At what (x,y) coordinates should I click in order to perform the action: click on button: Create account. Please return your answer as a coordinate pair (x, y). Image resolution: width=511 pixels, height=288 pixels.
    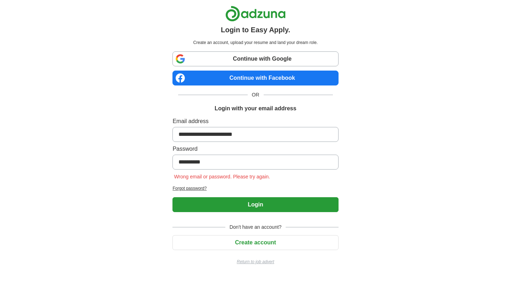
    Looking at the image, I should click on (255, 243).